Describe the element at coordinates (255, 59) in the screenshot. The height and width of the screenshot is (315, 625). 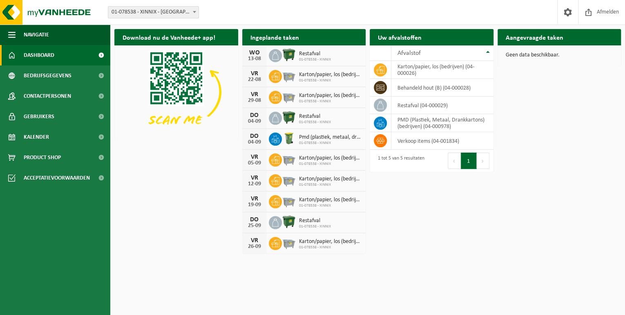
I see `div: 13-08` at that location.